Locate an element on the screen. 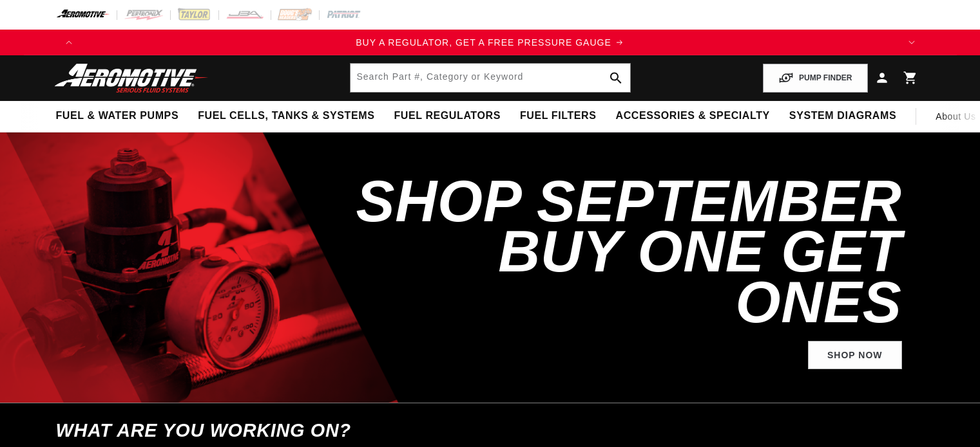 The image size is (980, 447). span: Accessories & Specialty is located at coordinates (692, 116).